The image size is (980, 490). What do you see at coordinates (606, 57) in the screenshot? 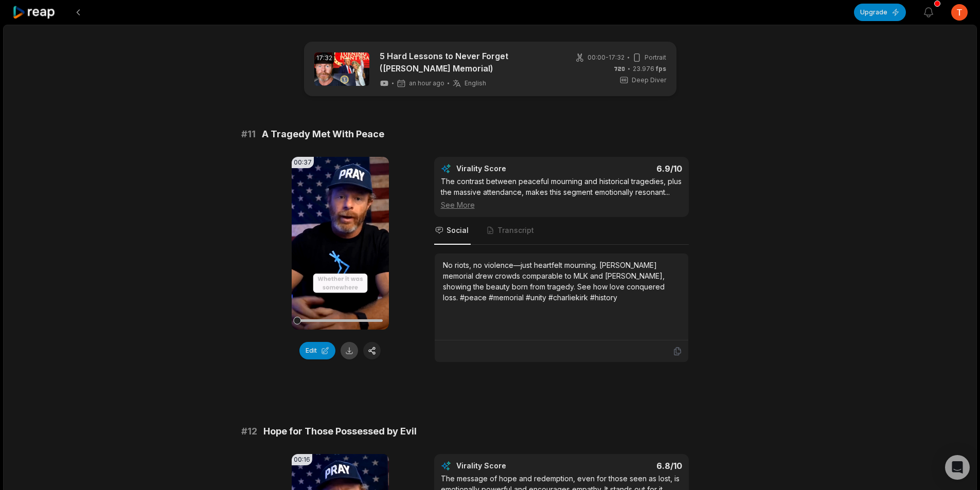
I see `span: 00:00 - 17:32` at bounding box center [606, 57].